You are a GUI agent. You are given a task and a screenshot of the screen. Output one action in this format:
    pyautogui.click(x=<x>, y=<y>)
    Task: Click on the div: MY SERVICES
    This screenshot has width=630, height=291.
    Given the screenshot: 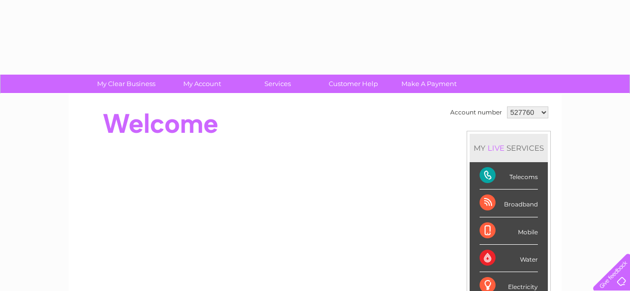 What is the action you would take?
    pyautogui.click(x=509, y=148)
    